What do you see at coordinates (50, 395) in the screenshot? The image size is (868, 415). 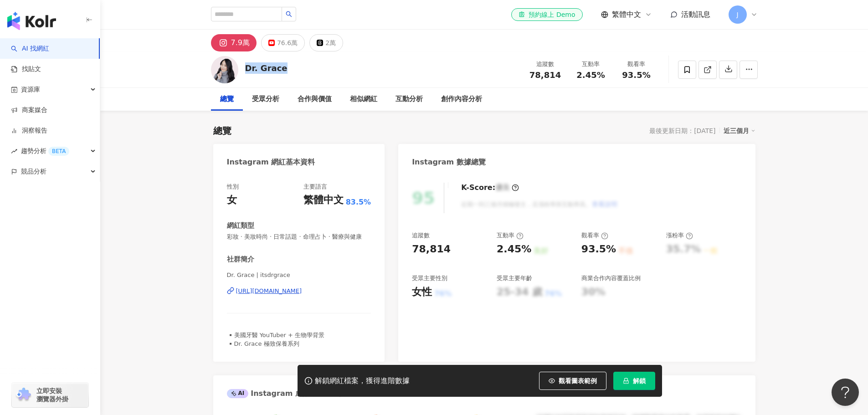 I see `a: chrome extension立即安裝 瀏覽器外掛` at bounding box center [50, 395].